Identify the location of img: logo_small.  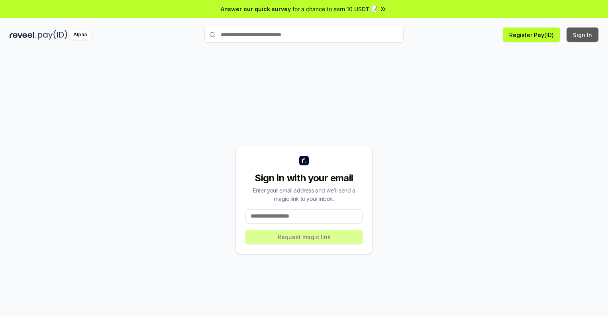
(304, 161).